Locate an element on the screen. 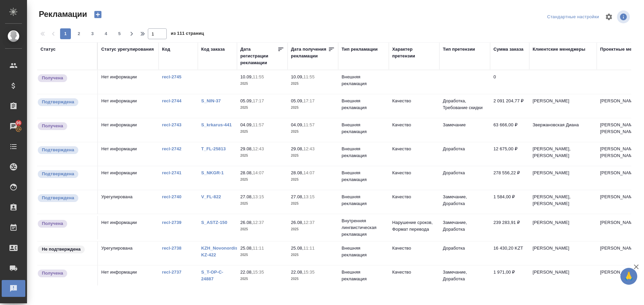 The width and height of the screenshot is (644, 305). a: recl-2745 is located at coordinates (172, 76).